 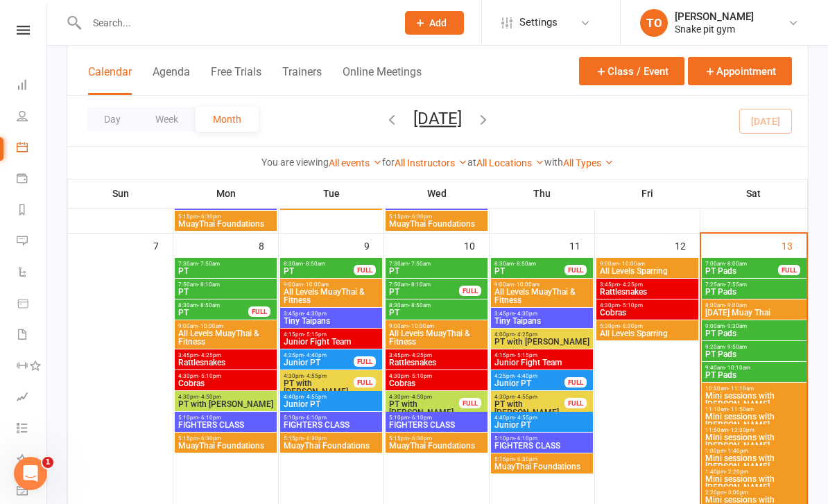 I want to click on span: 7:50am, so click(x=424, y=284).